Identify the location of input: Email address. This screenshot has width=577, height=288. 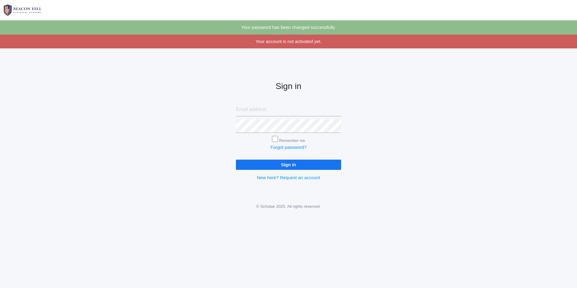
(289, 109).